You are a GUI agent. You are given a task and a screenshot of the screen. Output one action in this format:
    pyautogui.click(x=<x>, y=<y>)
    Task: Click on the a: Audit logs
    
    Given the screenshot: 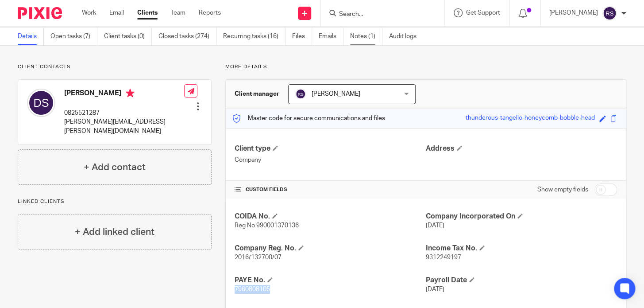 What is the action you would take?
    pyautogui.click(x=406, y=36)
    